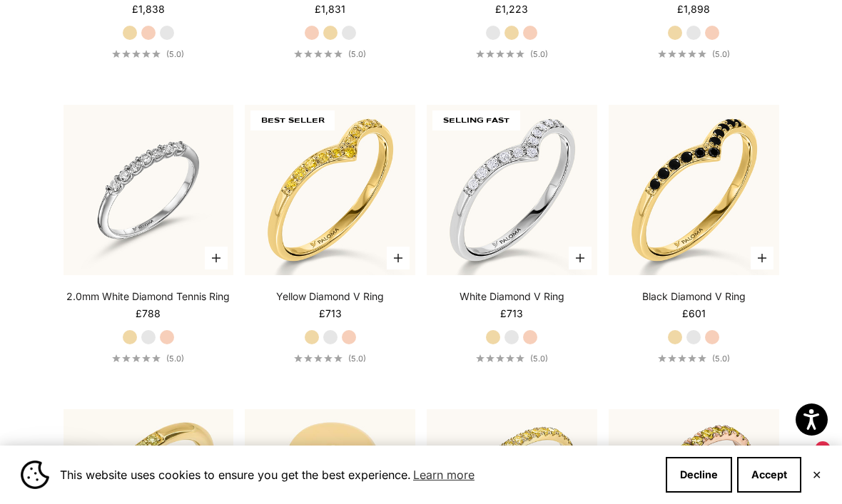 The image size is (842, 504). Describe the element at coordinates (35, 475) in the screenshot. I see `img: Cookie banner` at that location.